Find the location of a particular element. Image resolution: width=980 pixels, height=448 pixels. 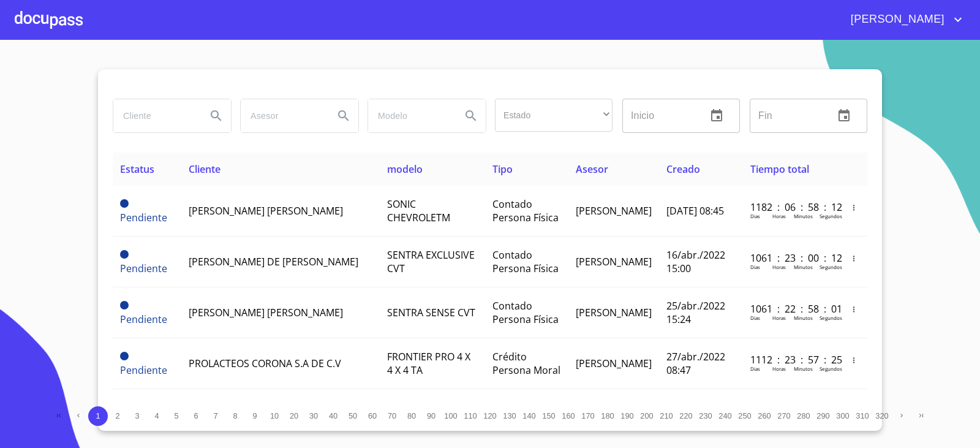

span: 25/abr./2022 15:24 is located at coordinates (696, 313).